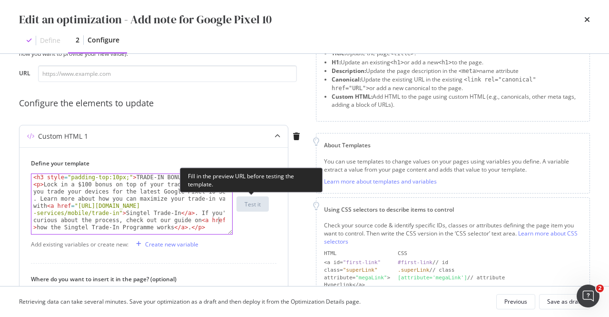  Describe the element at coordinates (50, 40) in the screenshot. I see `div: Define` at that location.